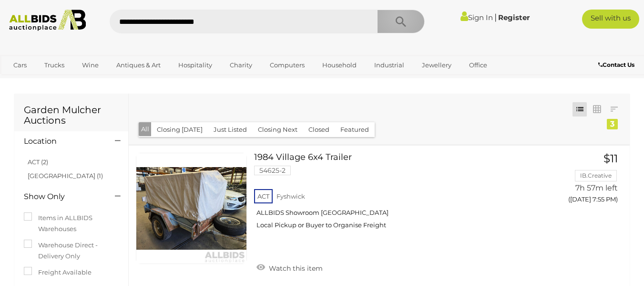 This screenshot has width=644, height=286. What do you see at coordinates (611, 159) in the screenshot?
I see `span: $11` at bounding box center [611, 159].